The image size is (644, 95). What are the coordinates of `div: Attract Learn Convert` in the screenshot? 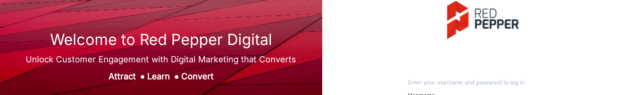 It's located at (160, 76).